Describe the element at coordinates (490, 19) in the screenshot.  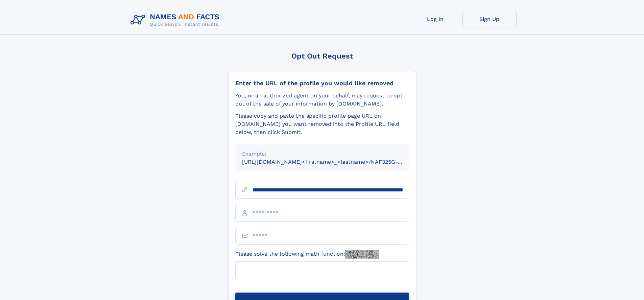
I see `a: Sign Up` at that location.